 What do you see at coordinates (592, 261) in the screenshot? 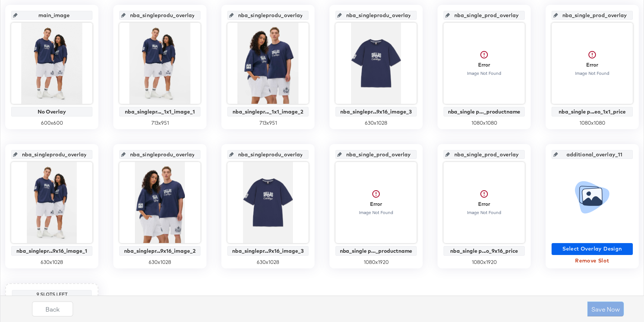
I see `span: Remove Slot` at bounding box center [592, 261].